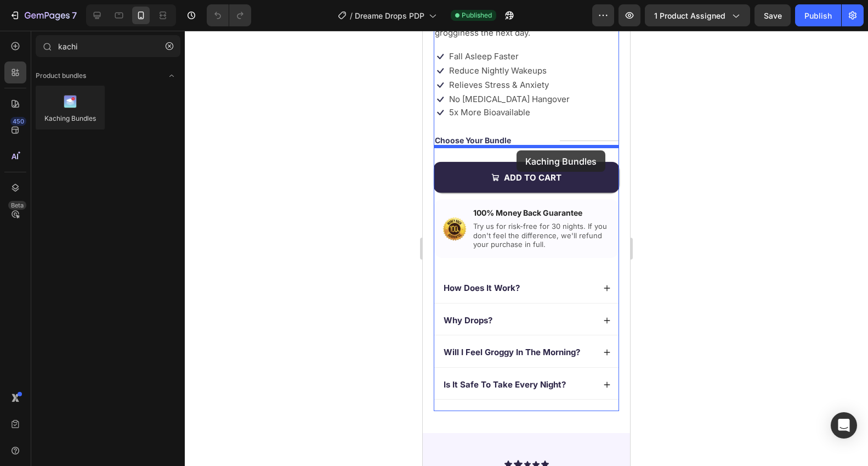 The height and width of the screenshot is (466, 868). I want to click on button: Save, so click(773, 15).